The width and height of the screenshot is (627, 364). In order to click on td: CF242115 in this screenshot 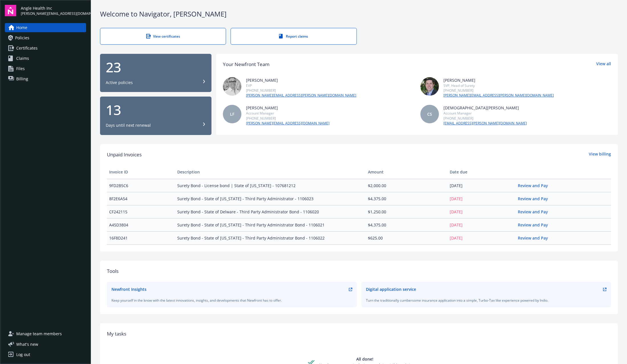, I will do `click(141, 211)`.